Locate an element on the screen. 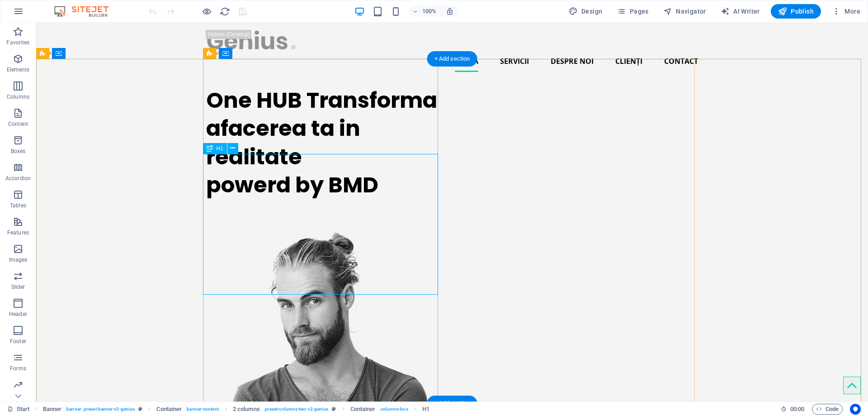 This screenshot has width=868, height=416. span: Design is located at coordinates (585, 12).